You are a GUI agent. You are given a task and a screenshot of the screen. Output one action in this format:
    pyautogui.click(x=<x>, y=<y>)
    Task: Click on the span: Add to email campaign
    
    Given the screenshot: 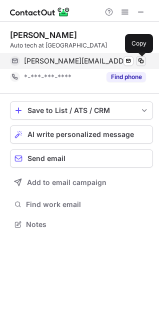 What is the action you would take?
    pyautogui.click(x=66, y=182)
    